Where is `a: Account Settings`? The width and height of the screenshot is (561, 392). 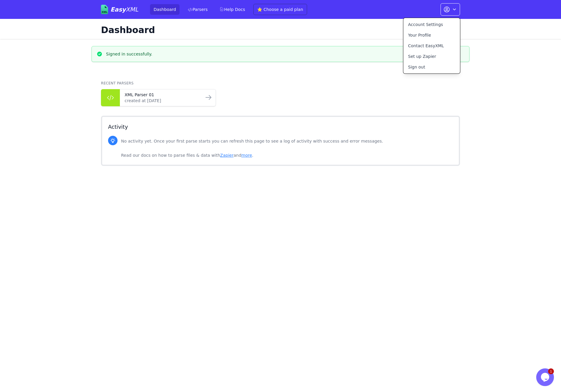 a: Account Settings is located at coordinates (431, 25).